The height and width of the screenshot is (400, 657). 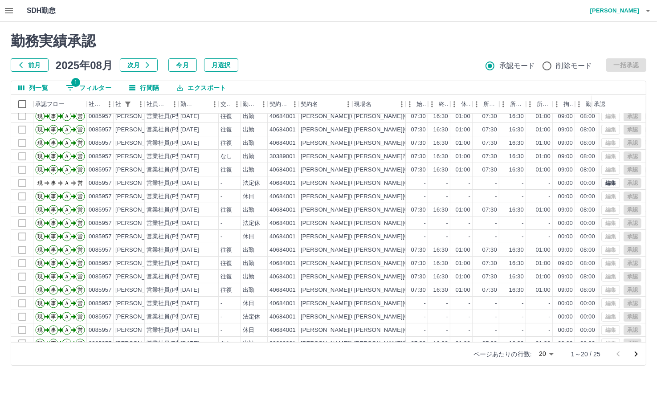 I want to click on div: 勤務, so click(x=586, y=104).